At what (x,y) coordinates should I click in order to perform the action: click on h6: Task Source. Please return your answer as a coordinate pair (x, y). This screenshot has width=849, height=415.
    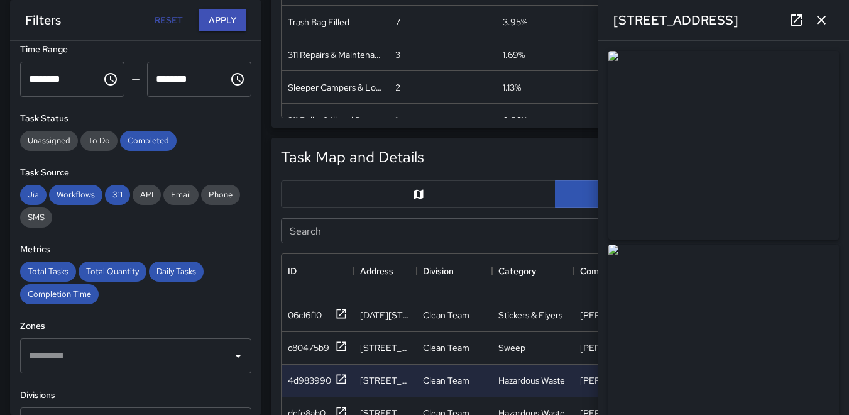
    Looking at the image, I should click on (136, 173).